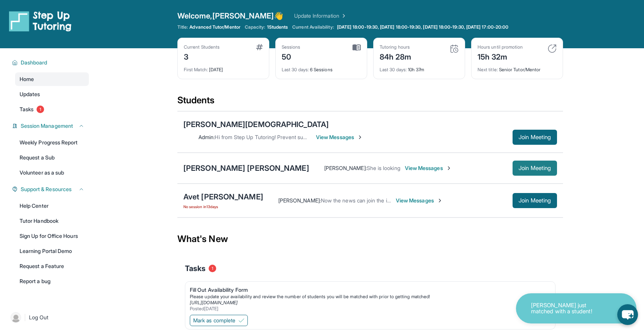 This screenshot has height=331, width=644. Describe the element at coordinates (419, 68) in the screenshot. I see `div: 10h 37m` at that location.